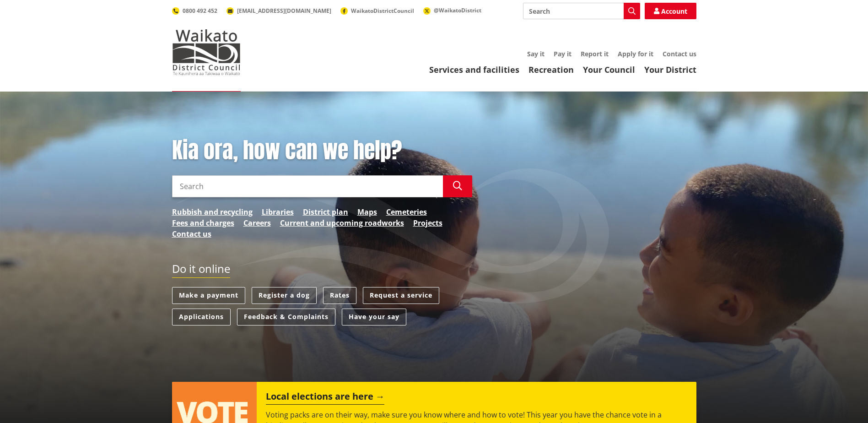 The image size is (868, 423). I want to click on h2: Local elections are here, so click(325, 398).